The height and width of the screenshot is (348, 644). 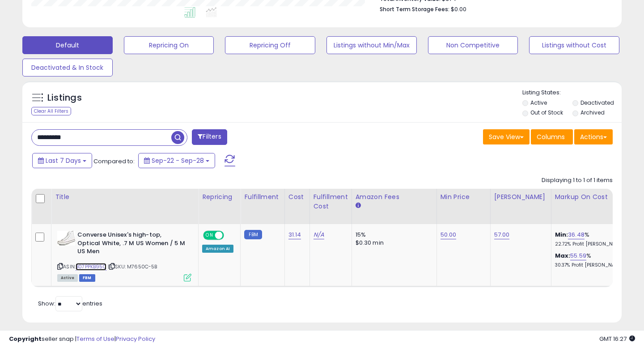 I want to click on b: Short Term Storage Fees:, so click(x=415, y=9).